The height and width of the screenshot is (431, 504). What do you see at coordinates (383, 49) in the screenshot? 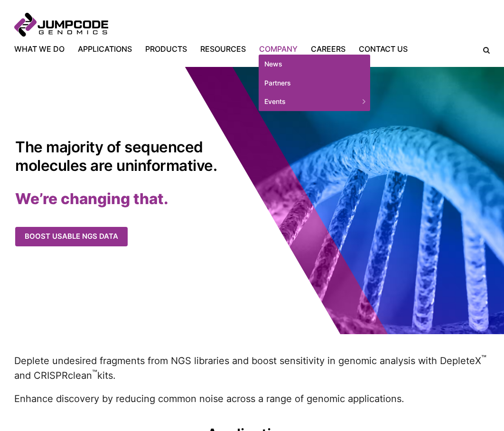
I see `a: Contact Us` at bounding box center [383, 49].